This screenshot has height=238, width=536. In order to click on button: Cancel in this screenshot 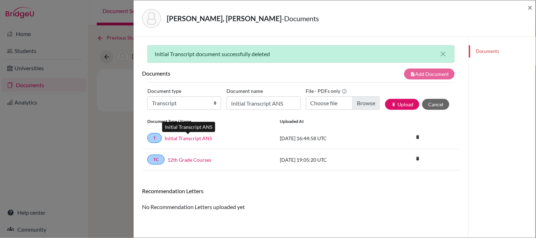, I will do `click(436, 104)`.